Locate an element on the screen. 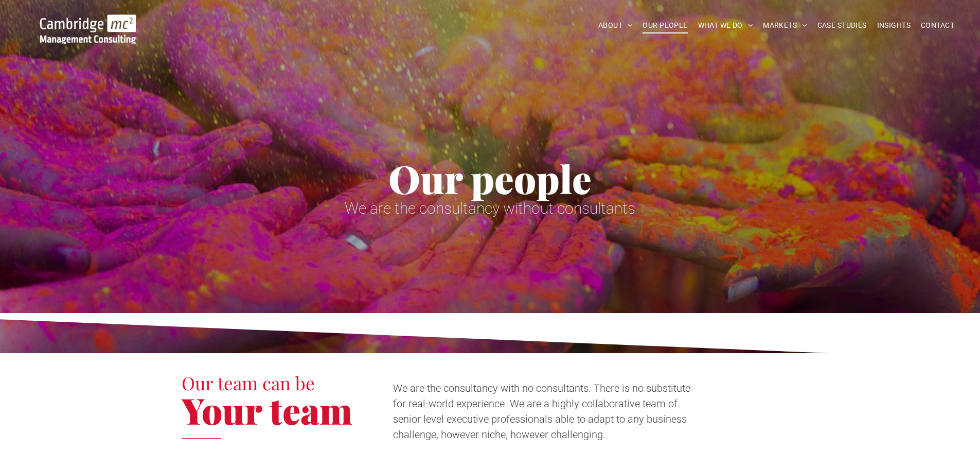  span: Our team can be is located at coordinates (248, 382).